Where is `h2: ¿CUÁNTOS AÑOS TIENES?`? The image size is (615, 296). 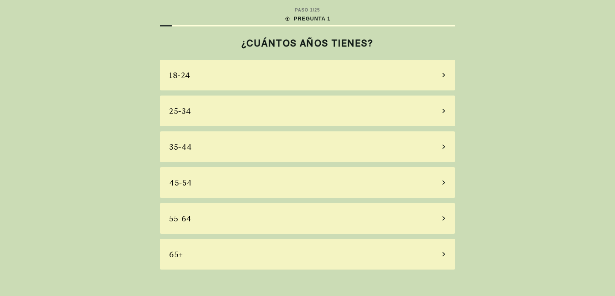 h2: ¿CUÁNTOS AÑOS TIENES? is located at coordinates (307, 43).